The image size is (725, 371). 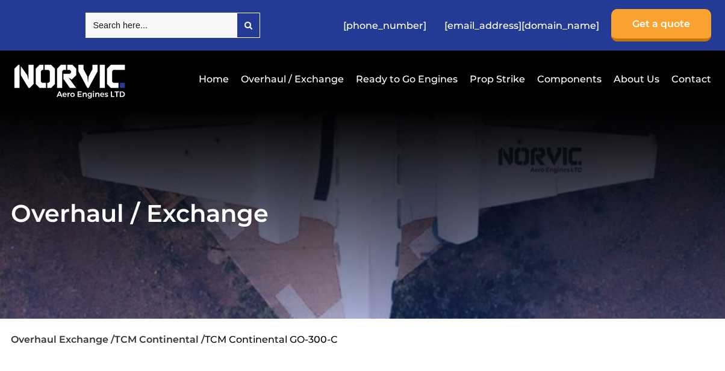 I want to click on a: Home, so click(x=214, y=79).